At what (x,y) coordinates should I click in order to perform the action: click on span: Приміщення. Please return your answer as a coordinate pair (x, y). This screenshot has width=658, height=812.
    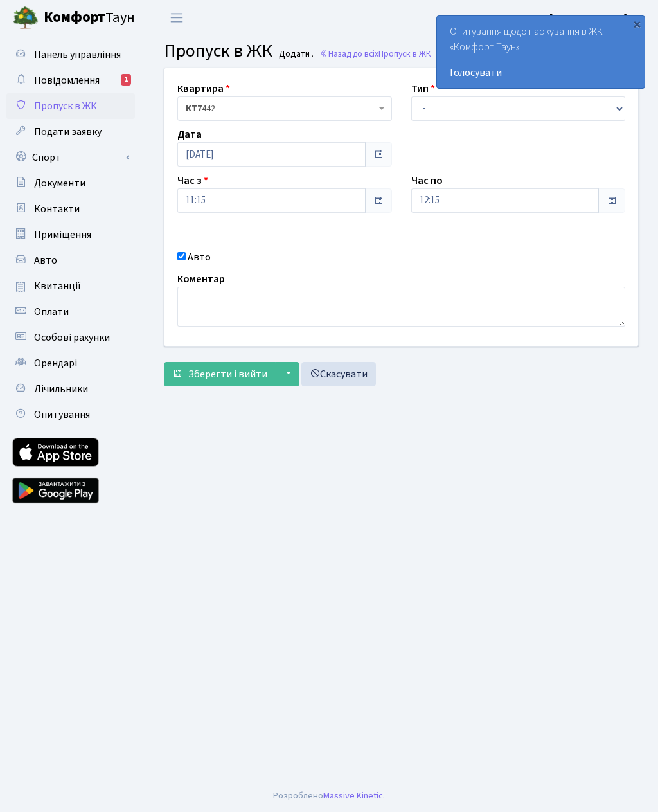
    Looking at the image, I should click on (62, 235).